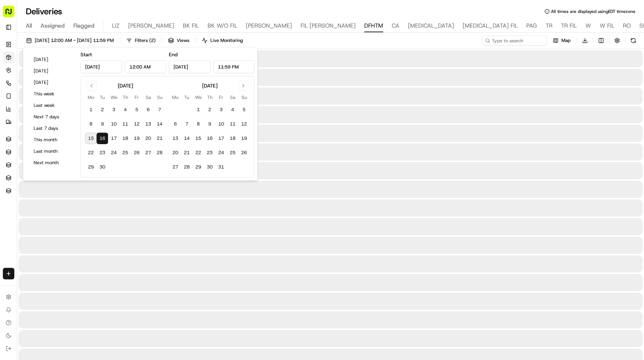  I want to click on button: 26, so click(244, 153).